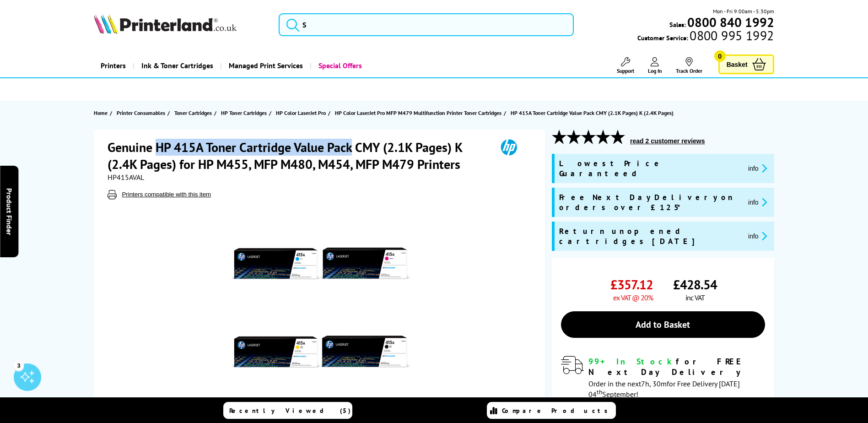  Describe the element at coordinates (177, 65) in the screenshot. I see `a: Ink & Toner Cartridges` at that location.